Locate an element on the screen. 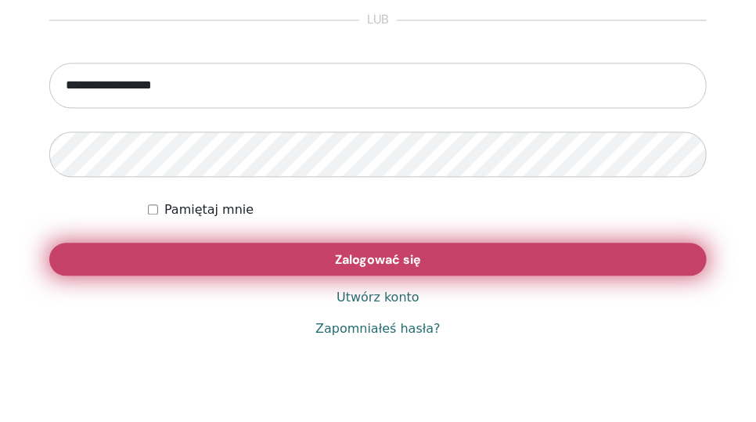 Image resolution: width=756 pixels, height=422 pixels. font: Lub is located at coordinates (378, 19).